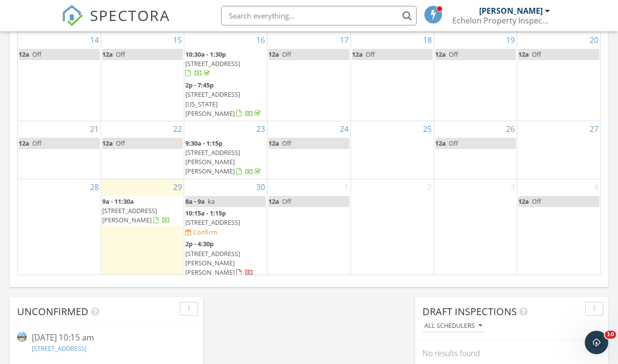 The height and width of the screenshot is (364, 618). I want to click on td: Go to September 17, 2025, so click(309, 77).